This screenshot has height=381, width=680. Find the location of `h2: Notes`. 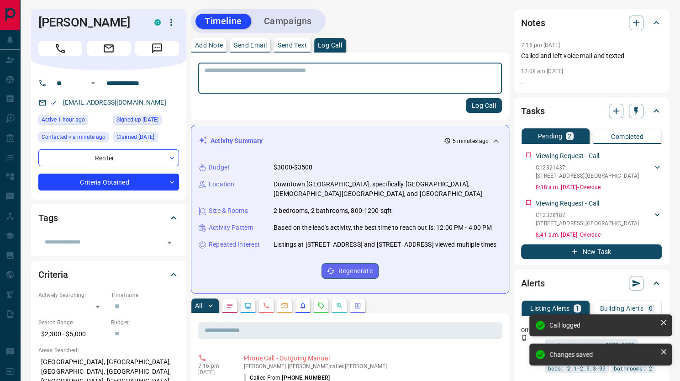

h2: Notes is located at coordinates (533, 23).